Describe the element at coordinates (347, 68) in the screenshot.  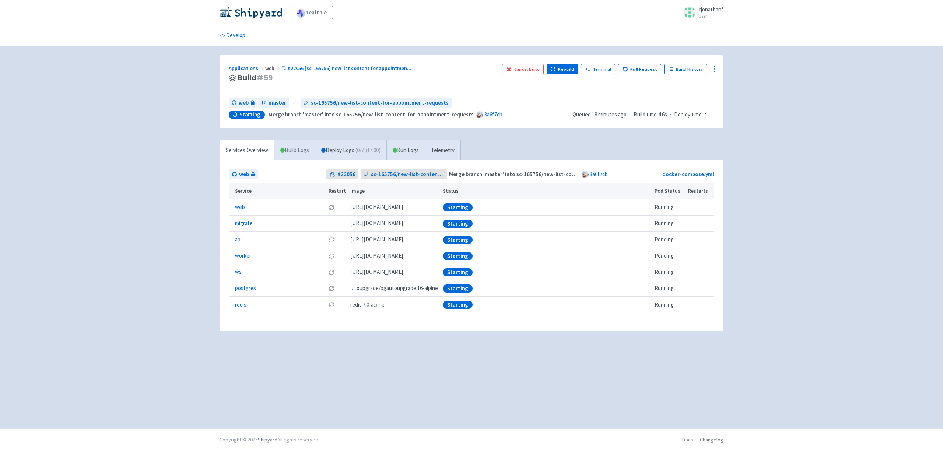
I see `a: #22056 [sc-165756] new list content for appointmen...` at that location.